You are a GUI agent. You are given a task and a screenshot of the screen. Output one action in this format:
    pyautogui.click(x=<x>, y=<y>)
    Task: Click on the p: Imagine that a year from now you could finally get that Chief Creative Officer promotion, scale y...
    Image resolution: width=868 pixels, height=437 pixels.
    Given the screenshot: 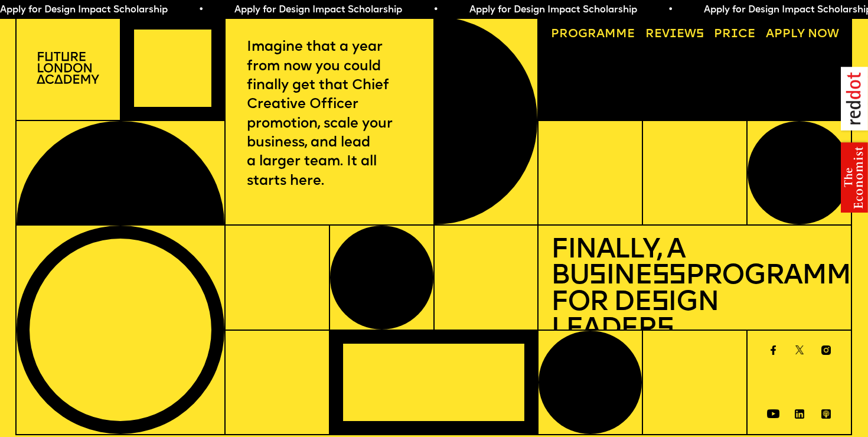 What is the action you would take?
    pyautogui.click(x=329, y=114)
    